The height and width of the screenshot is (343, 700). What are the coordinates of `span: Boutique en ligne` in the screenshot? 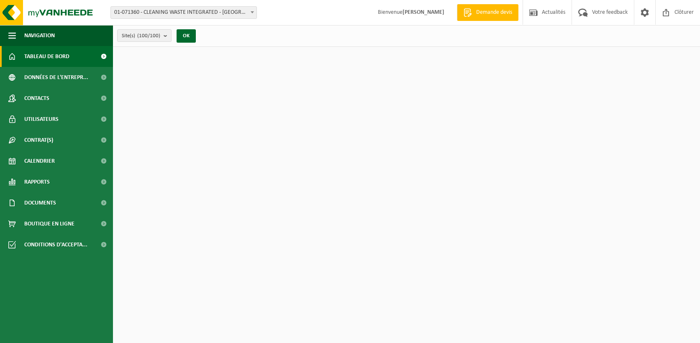 It's located at (49, 224).